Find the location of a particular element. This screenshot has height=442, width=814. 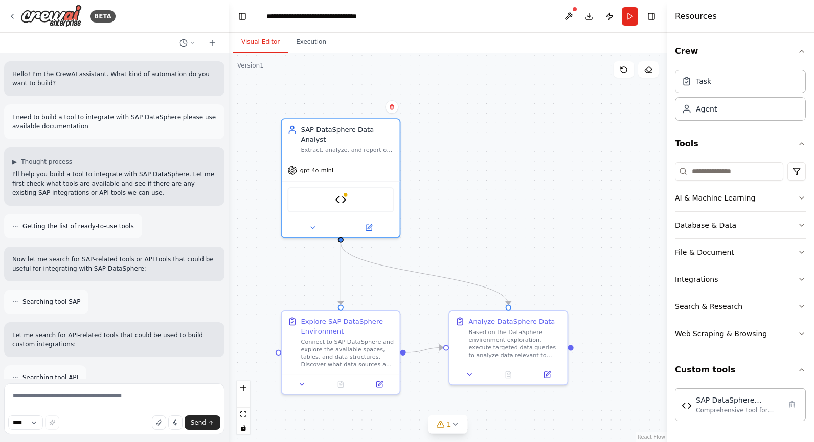

button: Hide right sidebar is located at coordinates (652, 16).